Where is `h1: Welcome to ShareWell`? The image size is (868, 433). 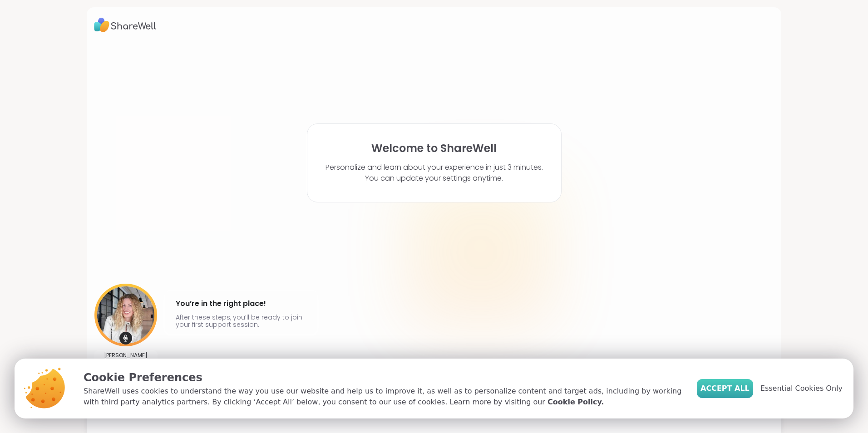 h1: Welcome to ShareWell is located at coordinates (434, 149).